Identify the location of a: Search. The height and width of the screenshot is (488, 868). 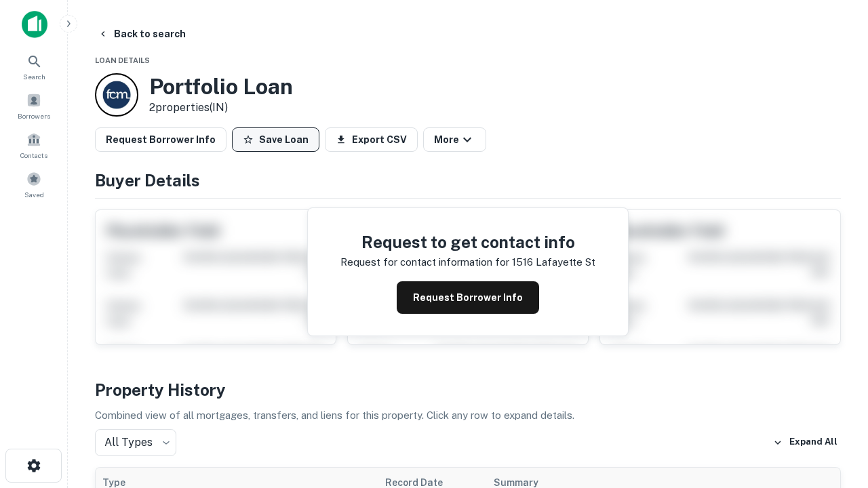
(34, 66).